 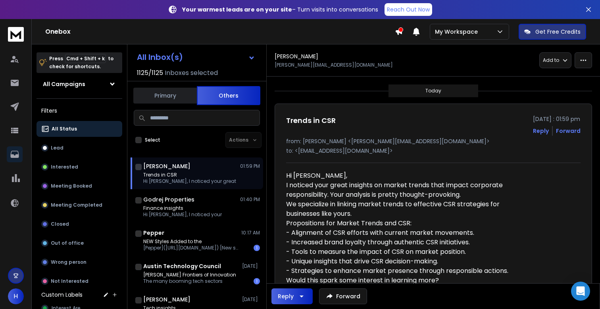 What do you see at coordinates (79, 262) in the screenshot?
I see `button: Wrong person` at bounding box center [79, 262].